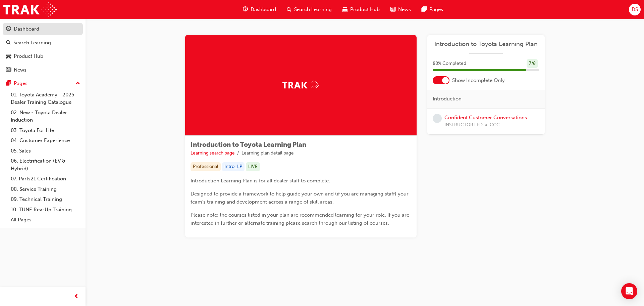 This screenshot has height=306, width=644. What do you see at coordinates (20, 83) in the screenshot?
I see `div: Pages` at bounding box center [20, 83].